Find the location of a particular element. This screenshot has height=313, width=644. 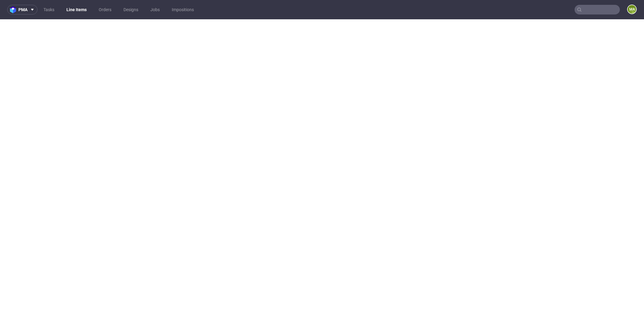

a: Orders is located at coordinates (105, 10).